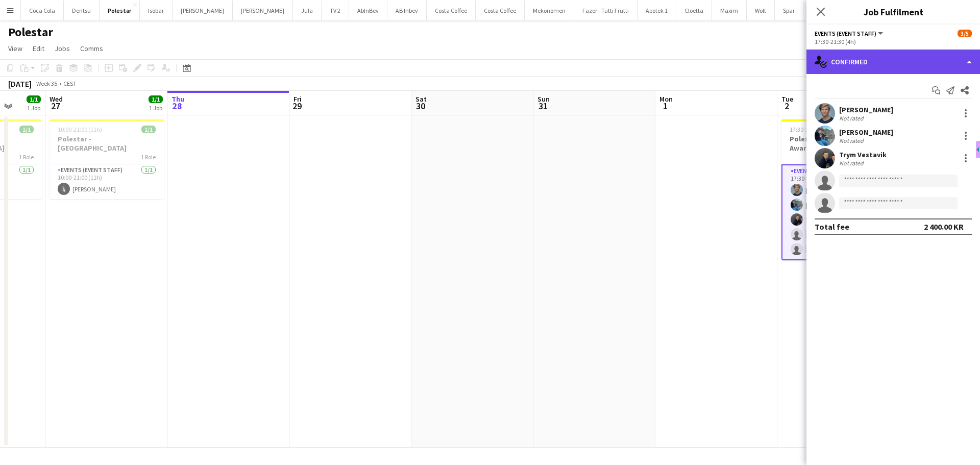 This screenshot has height=465, width=980. Describe the element at coordinates (70, 83) in the screenshot. I see `div: CEST` at that location.